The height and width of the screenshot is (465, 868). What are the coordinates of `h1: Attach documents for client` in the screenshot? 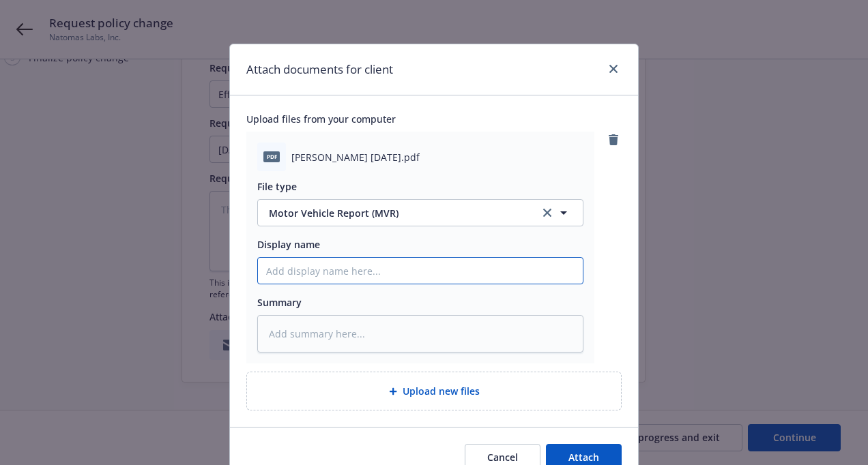 It's located at (319, 69).